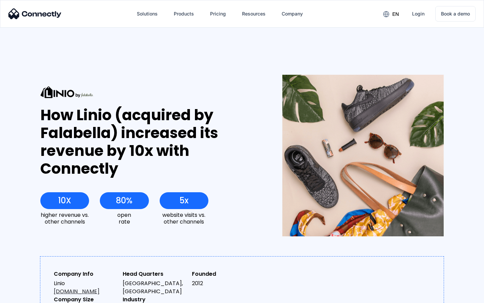 Image resolution: width=484 pixels, height=303 pixels. What do you see at coordinates (418, 14) in the screenshot?
I see `div: Login` at bounding box center [418, 14].